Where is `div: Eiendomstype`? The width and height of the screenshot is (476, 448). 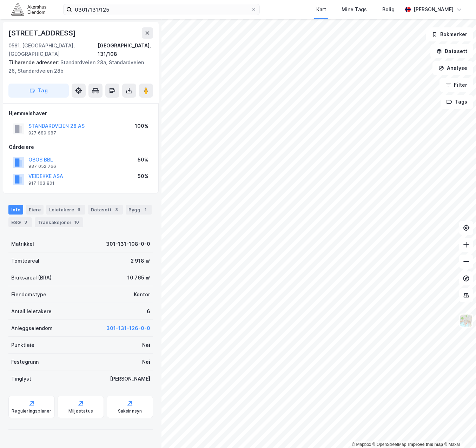
div: Eiendomstype is located at coordinates (29, 294).